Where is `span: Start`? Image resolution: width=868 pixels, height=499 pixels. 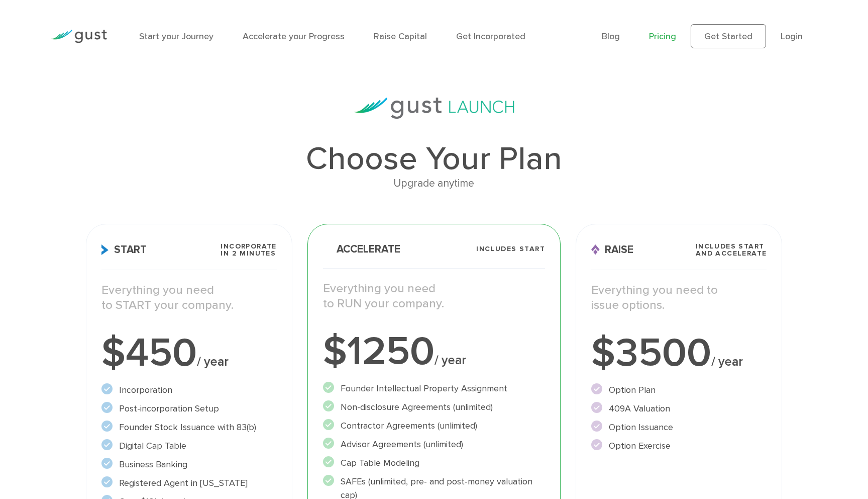 span: Start is located at coordinates (124, 250).